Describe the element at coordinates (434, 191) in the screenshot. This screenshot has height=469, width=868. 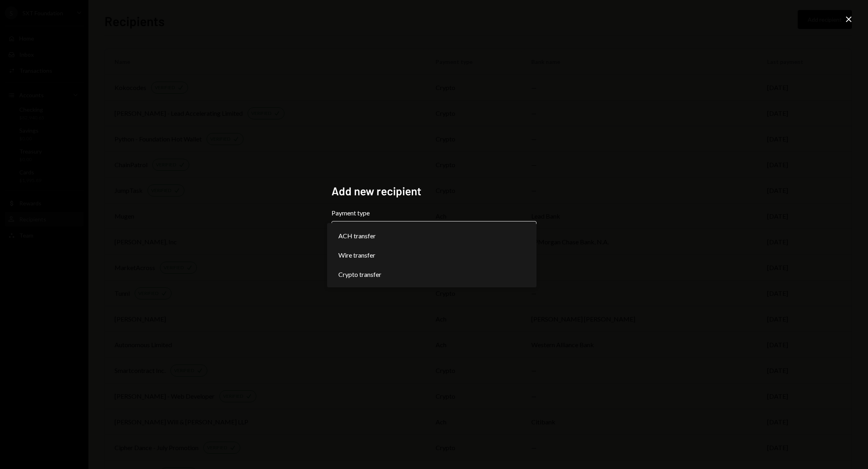
I see `h2: Add new recipient` at that location.